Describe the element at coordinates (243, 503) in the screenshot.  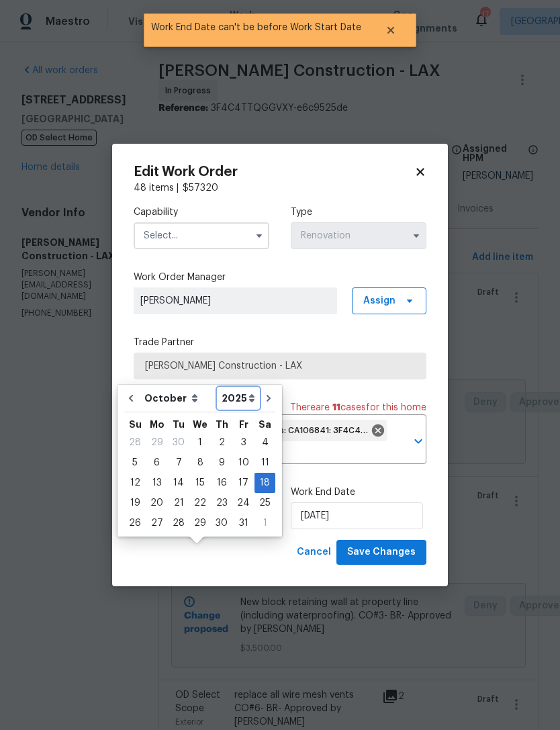
I see `div: 24` at that location.